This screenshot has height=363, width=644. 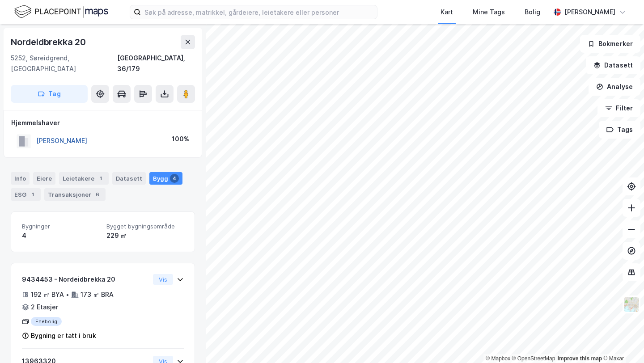 I want to click on a: OpenStreetMap, so click(x=533, y=359).